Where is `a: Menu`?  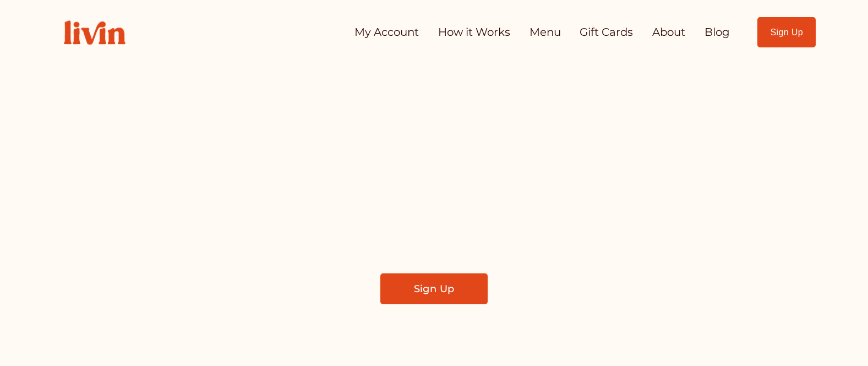 a: Menu is located at coordinates (545, 32).